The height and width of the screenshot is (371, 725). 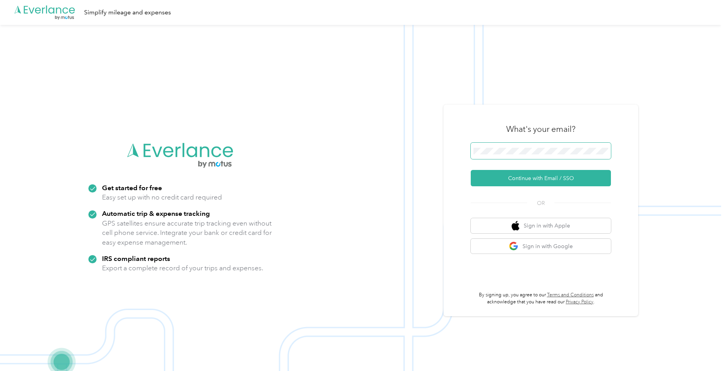 What do you see at coordinates (515, 226) in the screenshot?
I see `img: apple logo` at bounding box center [515, 226].